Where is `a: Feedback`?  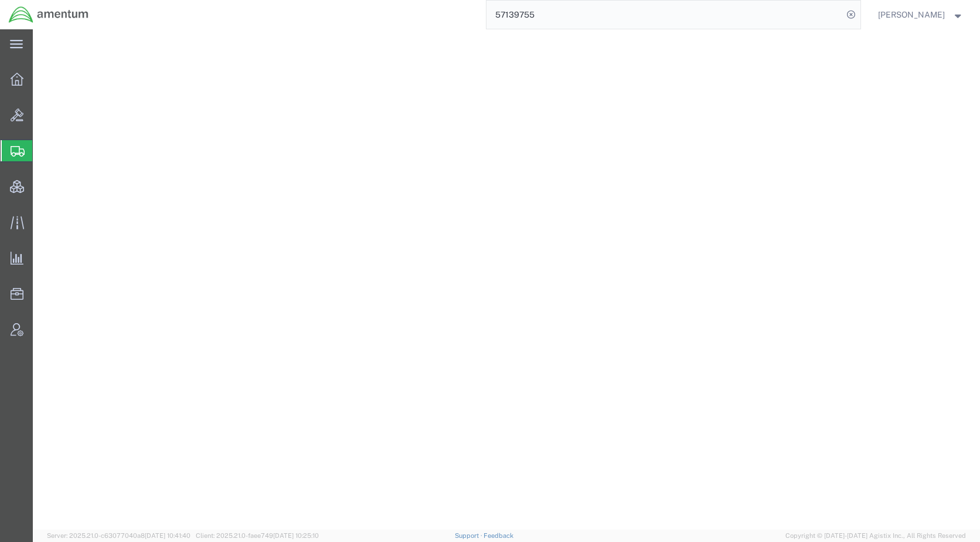 a: Feedback is located at coordinates (499, 536).